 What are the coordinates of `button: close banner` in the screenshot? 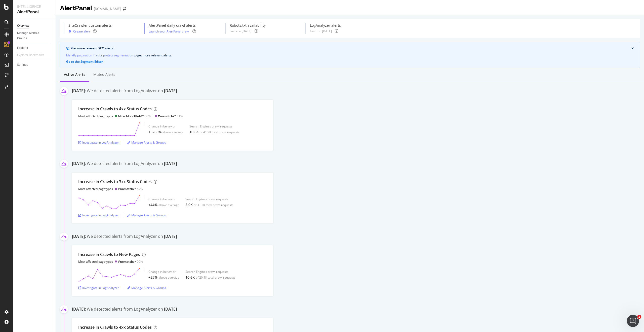 It's located at (632, 49).